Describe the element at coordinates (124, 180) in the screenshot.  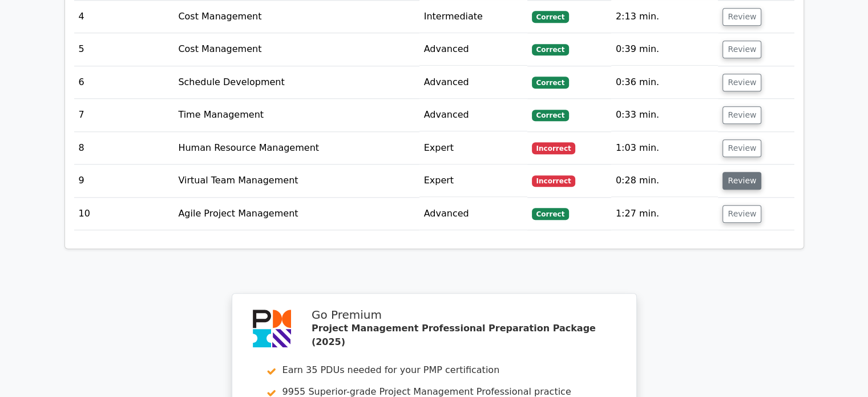
I see `td: 9` at that location.